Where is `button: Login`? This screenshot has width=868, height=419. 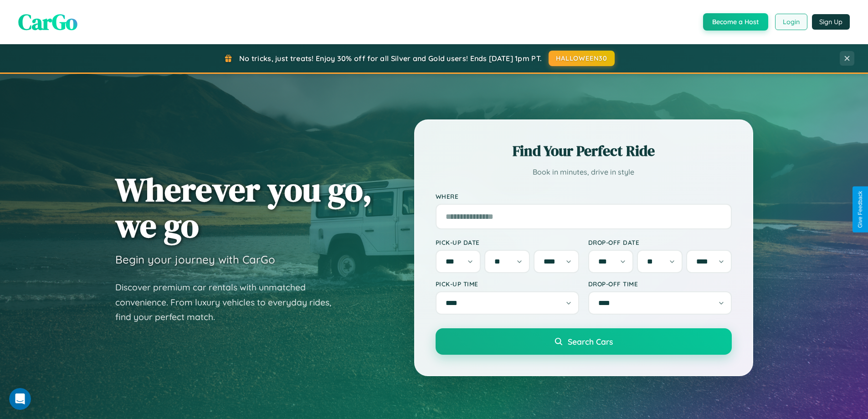
button: Login is located at coordinates (791, 22).